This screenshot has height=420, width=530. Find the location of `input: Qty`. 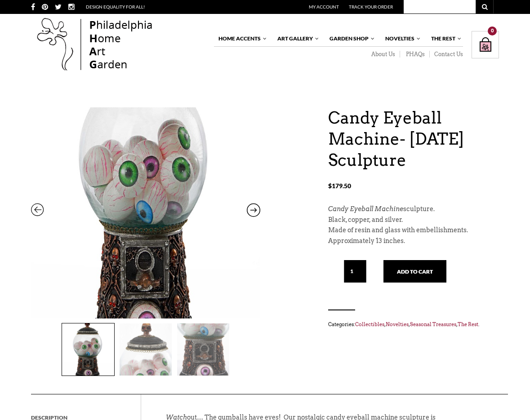

input: Qty is located at coordinates (355, 271).